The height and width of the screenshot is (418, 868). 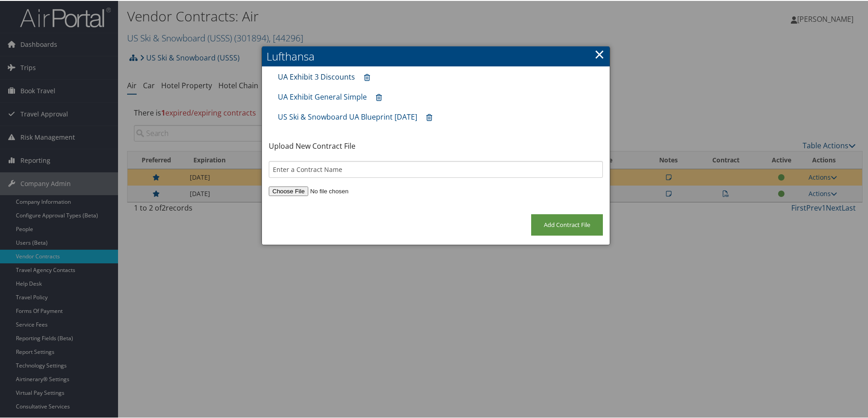 What do you see at coordinates (435, 56) in the screenshot?
I see `h2: Lufthansa` at bounding box center [435, 56].